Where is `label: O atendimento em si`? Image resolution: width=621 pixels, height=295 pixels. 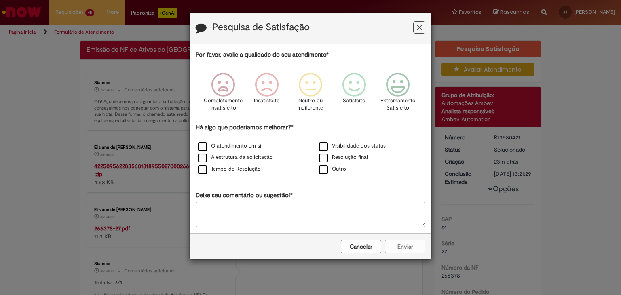 label: O atendimento em si is located at coordinates (229, 146).